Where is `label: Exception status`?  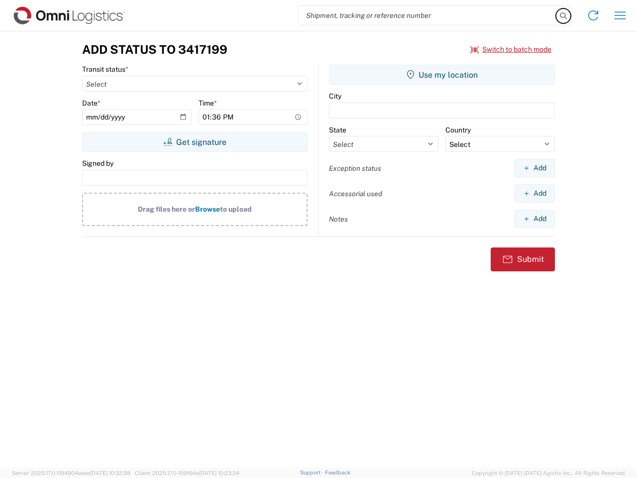
label: Exception status is located at coordinates (355, 168).